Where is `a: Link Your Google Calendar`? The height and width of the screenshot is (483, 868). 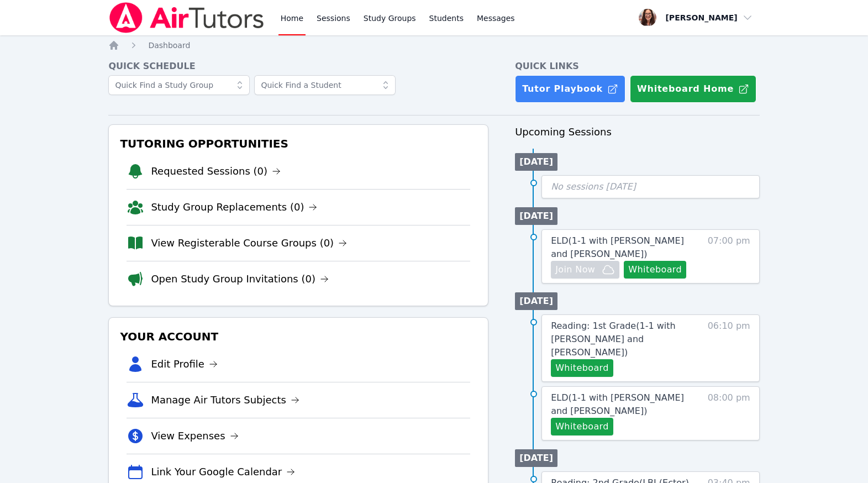
a: Link Your Google Calendar is located at coordinates (223, 472).